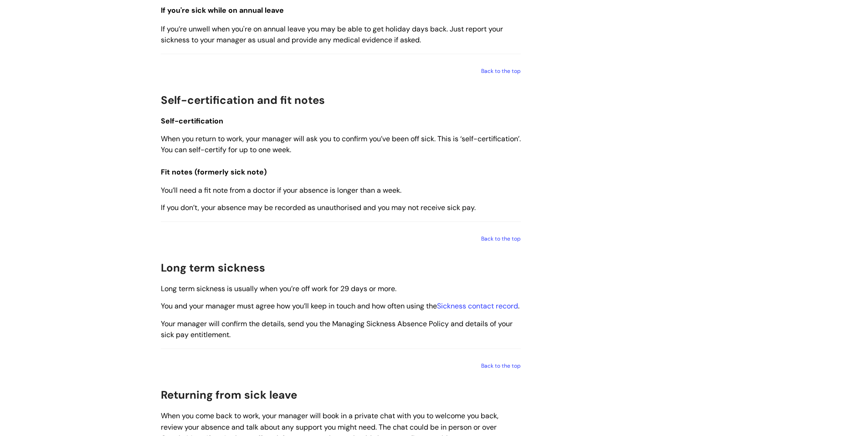 The image size is (868, 436). What do you see at coordinates (318, 207) in the screenshot?
I see `span: If you don’t, your absence may be recorded as unauthorised and you may not receive sick pay.` at bounding box center [318, 207].